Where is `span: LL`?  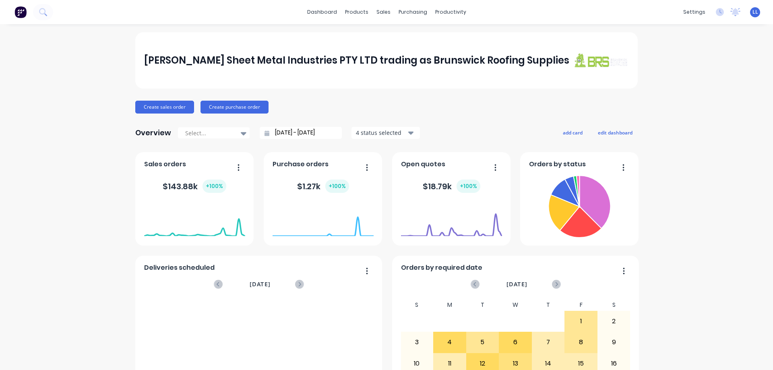
span: LL is located at coordinates (756, 12).